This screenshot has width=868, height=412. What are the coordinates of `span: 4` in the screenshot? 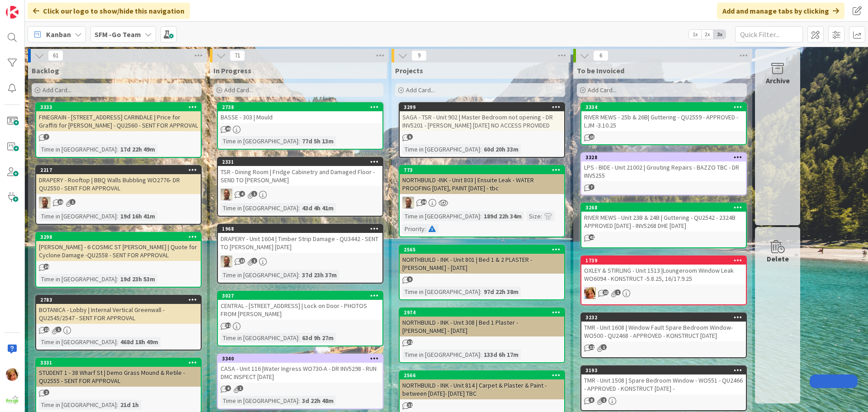 It's located at (228, 388).